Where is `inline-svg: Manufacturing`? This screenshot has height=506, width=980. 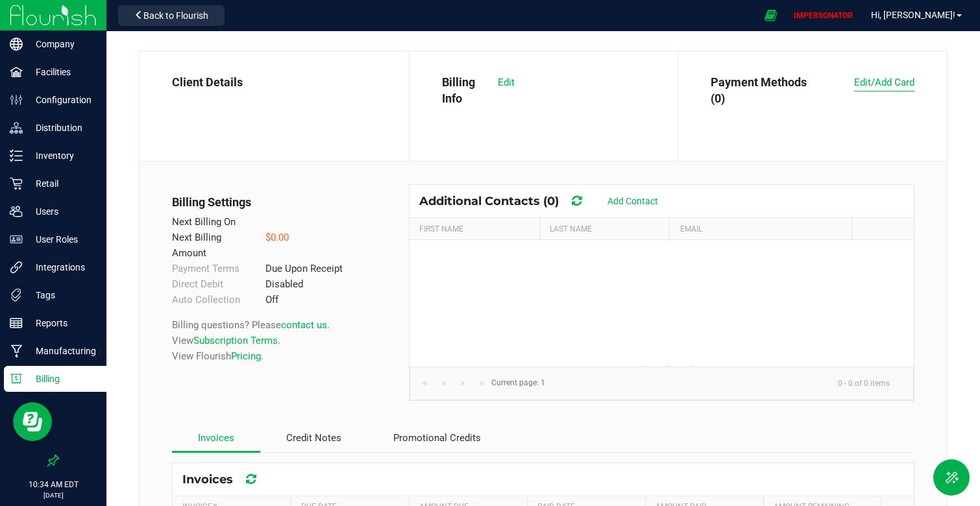 inline-svg: Manufacturing is located at coordinates (16, 351).